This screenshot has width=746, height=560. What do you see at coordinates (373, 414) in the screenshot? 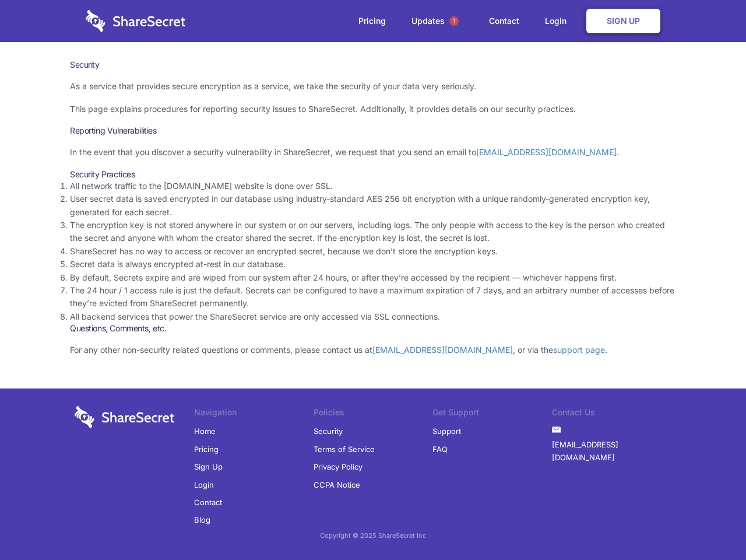
I see `li: Policies` at bounding box center [373, 414].